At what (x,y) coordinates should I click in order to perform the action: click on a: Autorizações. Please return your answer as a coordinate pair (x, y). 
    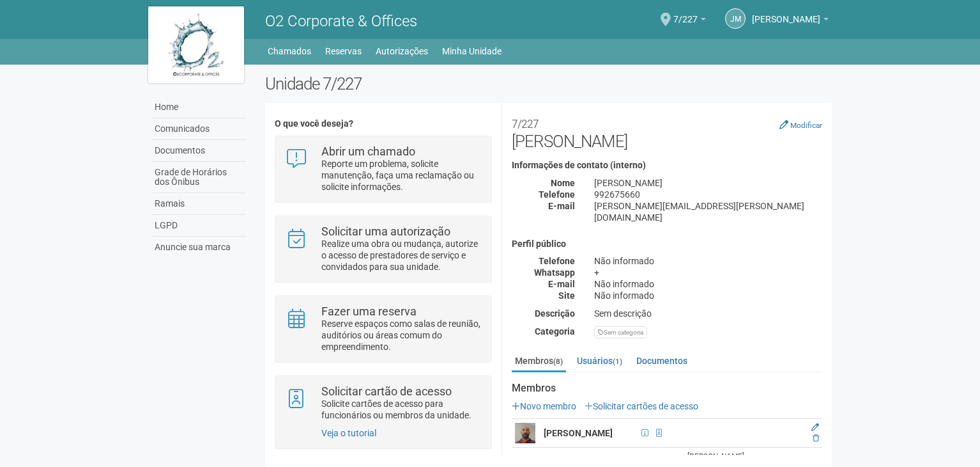
    Looking at the image, I should click on (402, 51).